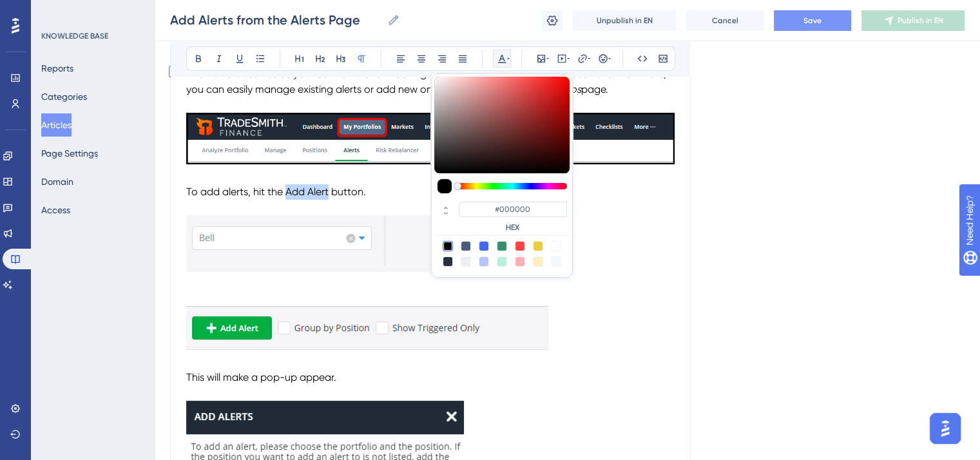  Describe the element at coordinates (19, 19) in the screenshot. I see `button: Open AI Assistant Launcher` at that location.